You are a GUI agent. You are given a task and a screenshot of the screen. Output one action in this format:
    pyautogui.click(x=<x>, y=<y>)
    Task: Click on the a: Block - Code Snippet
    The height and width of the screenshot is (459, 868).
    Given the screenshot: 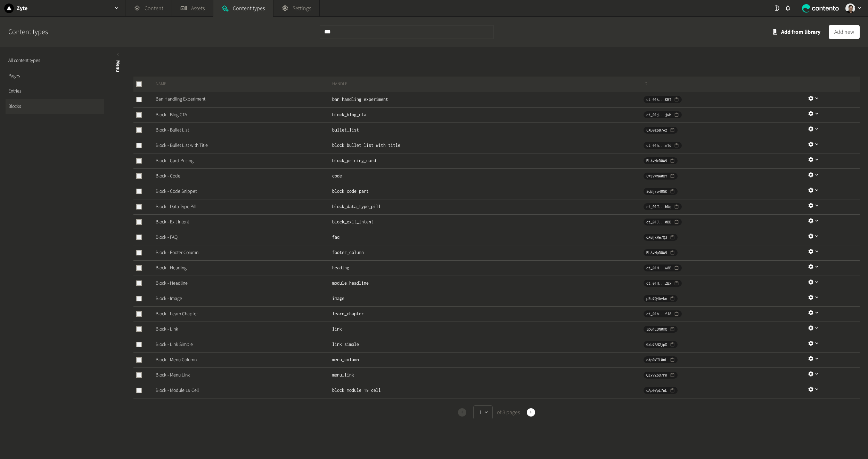 What is the action you would take?
    pyautogui.click(x=176, y=191)
    